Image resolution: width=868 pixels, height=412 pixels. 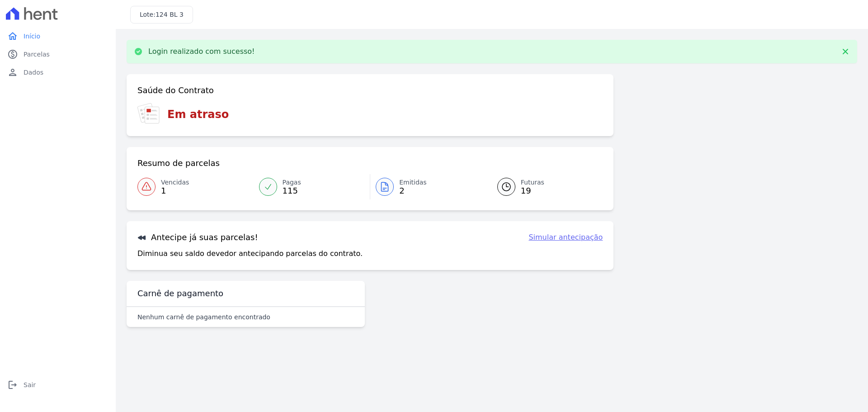 I want to click on h3: Resumo de parcelas, so click(x=179, y=163).